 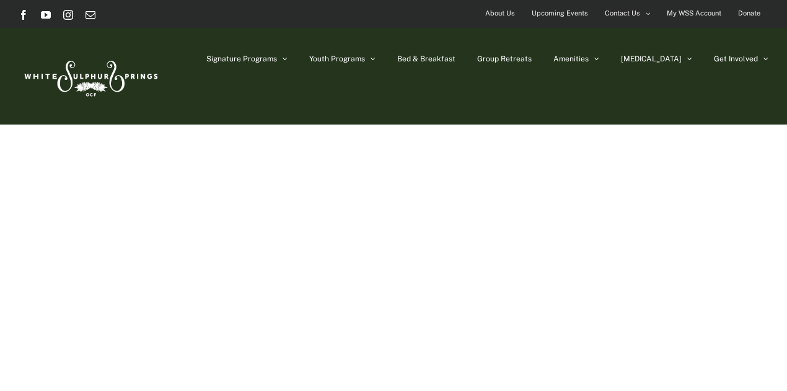 I want to click on span: Upcoming Events, so click(x=560, y=13).